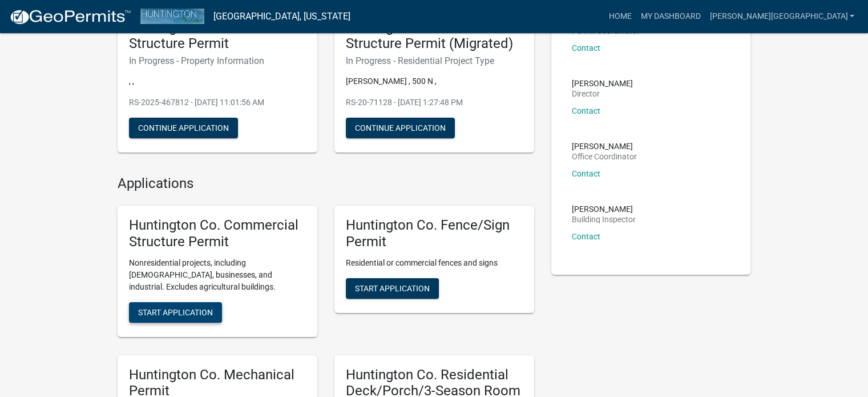 This screenshot has height=397, width=868. I want to click on img: Huntington County, Indiana, so click(172, 16).